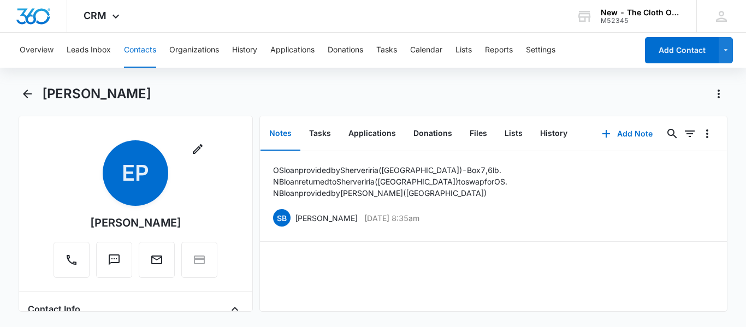 This screenshot has width=746, height=327. What do you see at coordinates (135, 173) in the screenshot?
I see `span: EP` at bounding box center [135, 173].